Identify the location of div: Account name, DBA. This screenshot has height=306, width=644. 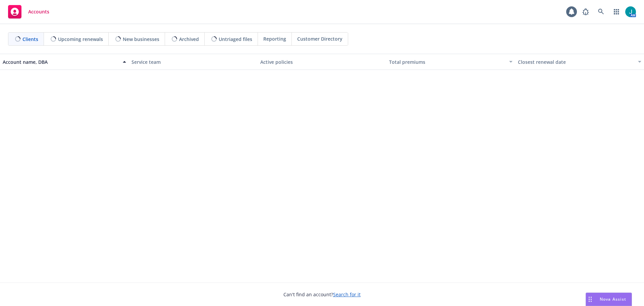
(61, 62).